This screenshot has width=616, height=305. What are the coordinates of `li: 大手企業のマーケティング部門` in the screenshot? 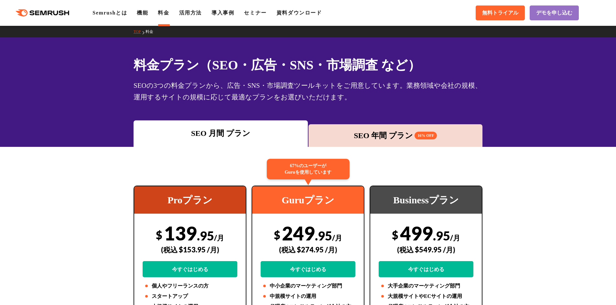 It's located at (426, 286).